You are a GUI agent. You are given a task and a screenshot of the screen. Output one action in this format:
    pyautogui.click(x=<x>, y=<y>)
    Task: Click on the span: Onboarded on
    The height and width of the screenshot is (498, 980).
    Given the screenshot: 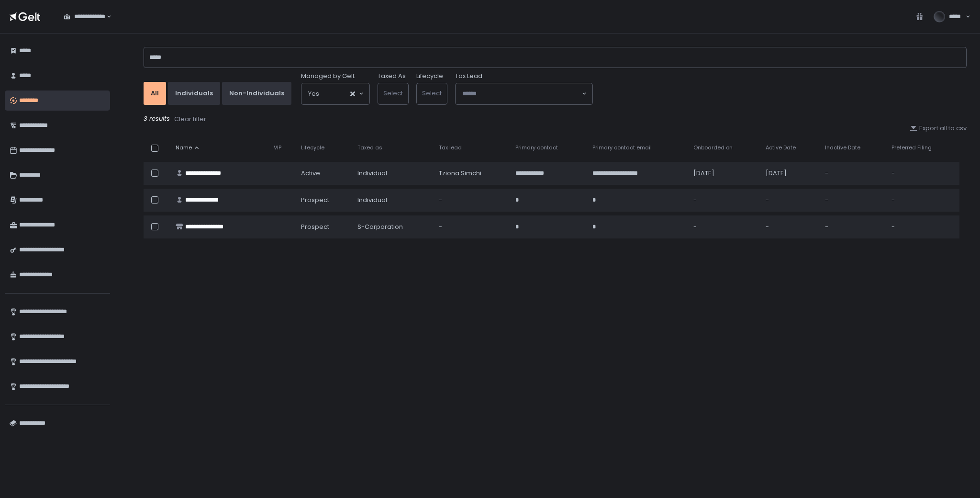 What is the action you would take?
    pyautogui.click(x=713, y=147)
    